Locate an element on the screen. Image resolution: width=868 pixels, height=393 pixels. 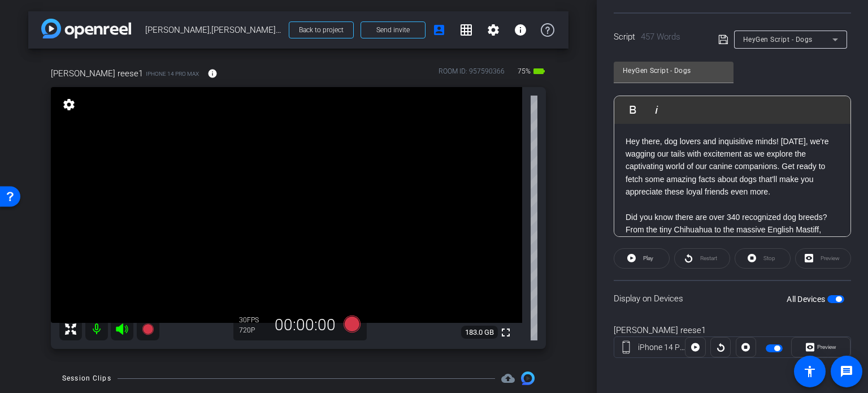
button: Bold (Ctrl+B) is located at coordinates (633, 110).